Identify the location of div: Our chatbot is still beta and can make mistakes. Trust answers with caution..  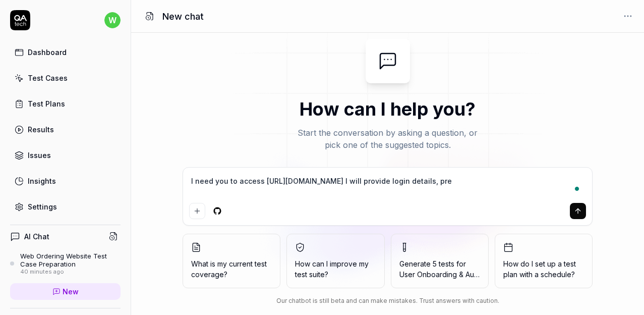
(388, 301).